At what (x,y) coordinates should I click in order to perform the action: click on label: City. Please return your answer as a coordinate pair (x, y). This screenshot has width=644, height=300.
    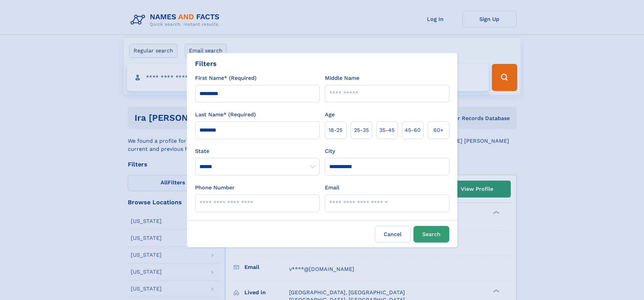
    Looking at the image, I should click on (330, 151).